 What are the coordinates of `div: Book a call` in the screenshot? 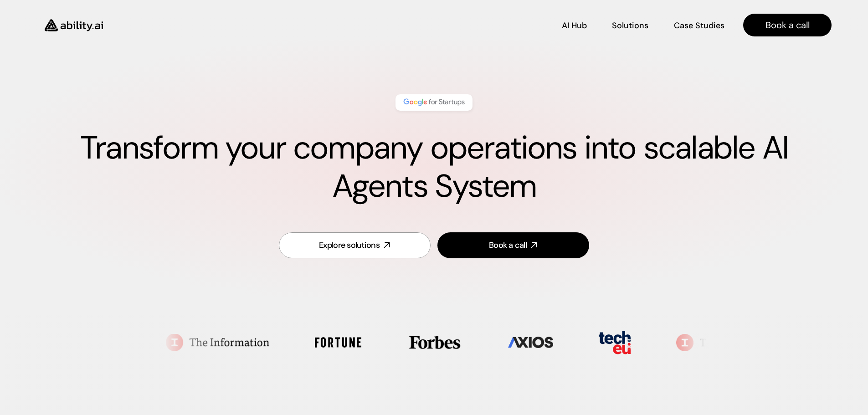 It's located at (507, 245).